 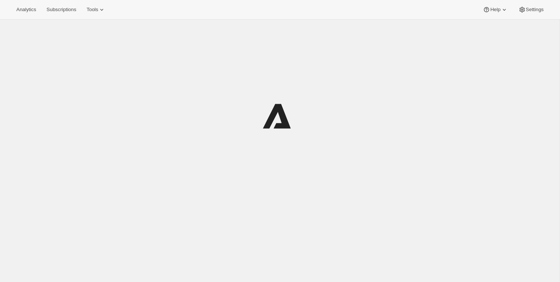 I want to click on button: Tools, so click(x=96, y=10).